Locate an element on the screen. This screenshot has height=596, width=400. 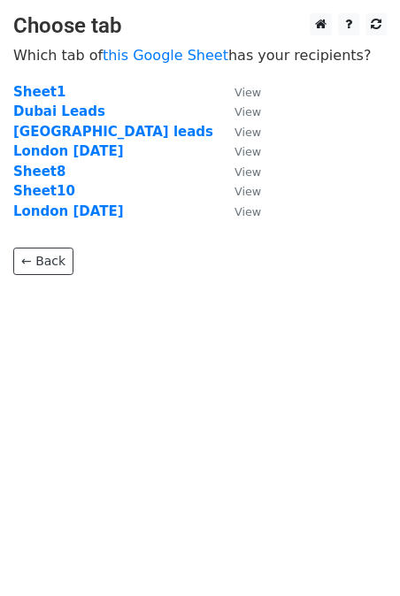
a: Sheet1 is located at coordinates (39, 92).